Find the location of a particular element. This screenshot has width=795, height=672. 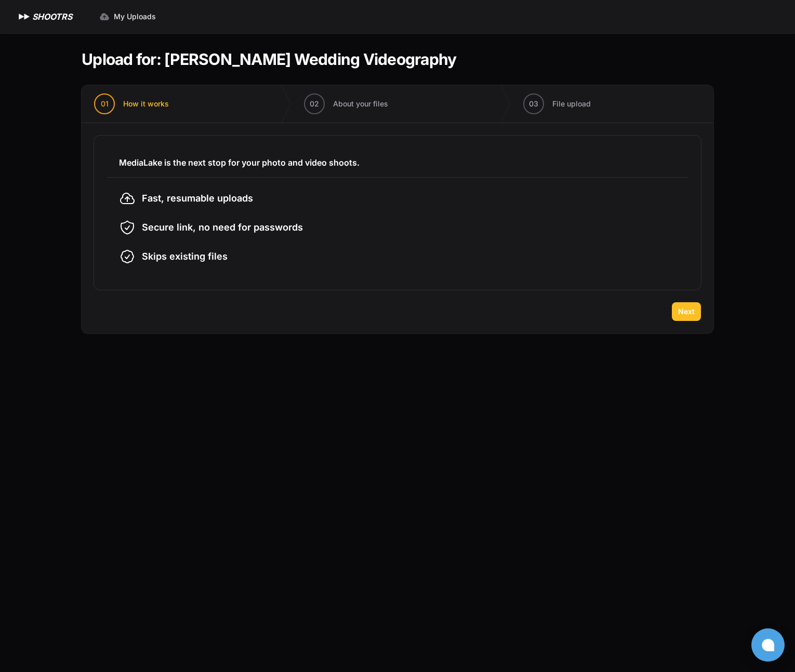

span: How it works is located at coordinates (146, 104).